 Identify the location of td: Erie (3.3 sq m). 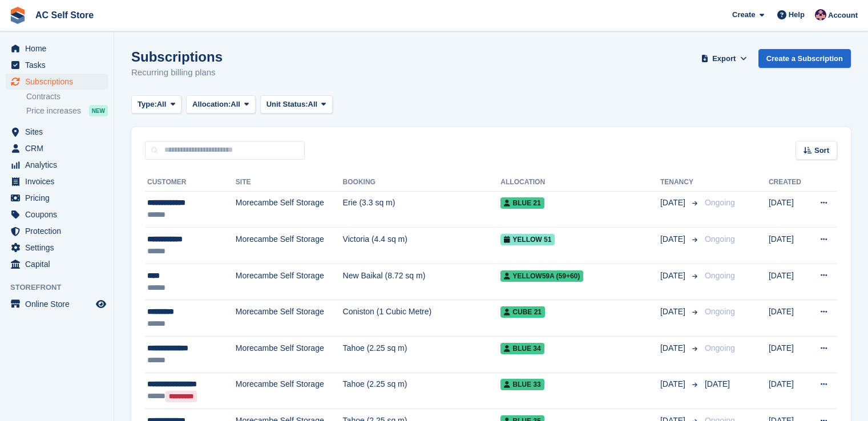
(422, 209).